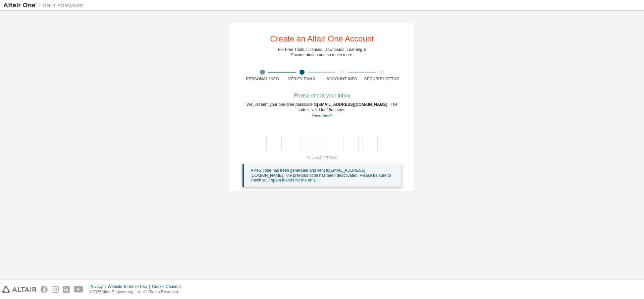 The image size is (644, 299). What do you see at coordinates (130, 287) in the screenshot?
I see `div: Website Terms of Use` at bounding box center [130, 287].